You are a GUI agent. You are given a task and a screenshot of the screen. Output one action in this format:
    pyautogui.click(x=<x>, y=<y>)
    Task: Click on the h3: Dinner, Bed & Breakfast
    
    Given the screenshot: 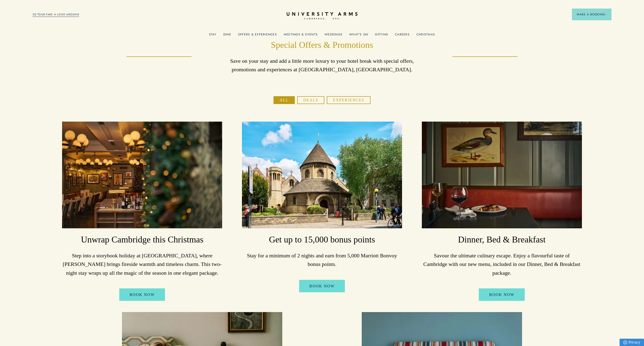 What is the action you would take?
    pyautogui.click(x=502, y=240)
    